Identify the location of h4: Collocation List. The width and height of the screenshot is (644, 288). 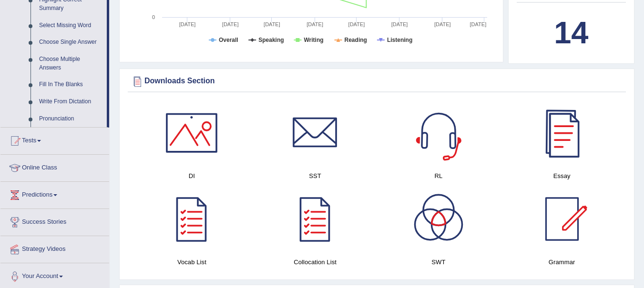
(315, 262).